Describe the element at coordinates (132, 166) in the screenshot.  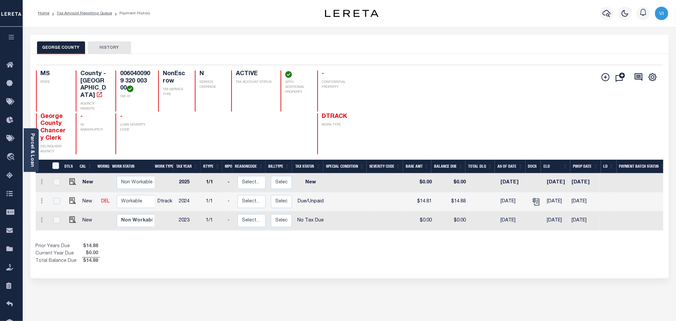
I see `th: Work Status` at that location.